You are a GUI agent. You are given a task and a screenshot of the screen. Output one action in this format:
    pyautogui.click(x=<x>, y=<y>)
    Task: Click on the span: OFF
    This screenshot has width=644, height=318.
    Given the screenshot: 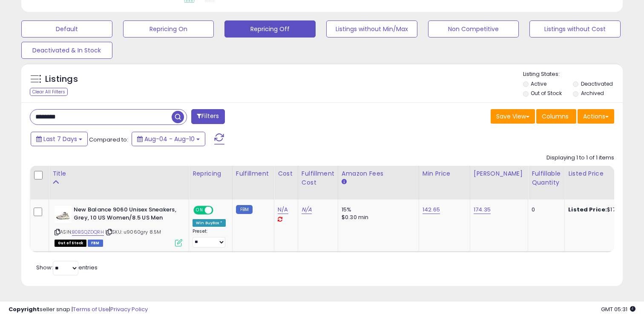 What is the action you would take?
    pyautogui.click(x=219, y=210)
    